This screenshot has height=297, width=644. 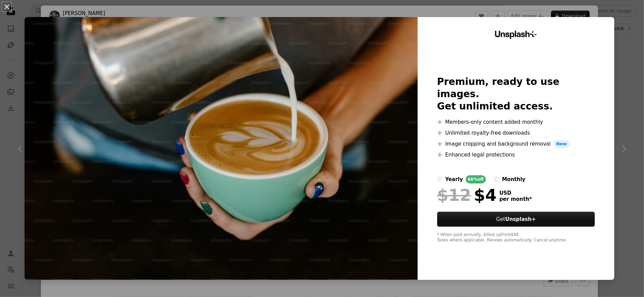 What do you see at coordinates (514, 180) in the screenshot?
I see `div: monthly` at bounding box center [514, 180].